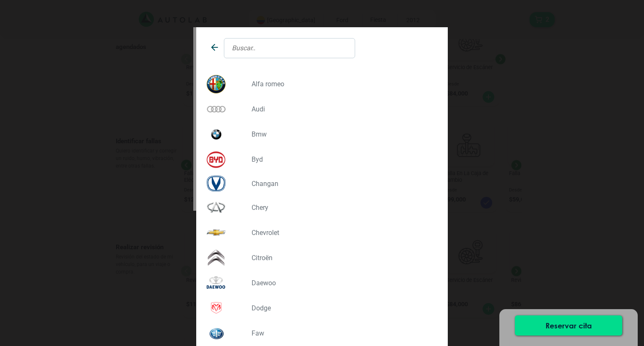 This screenshot has height=346, width=644. I want to click on img: CITROËN, so click(216, 258).